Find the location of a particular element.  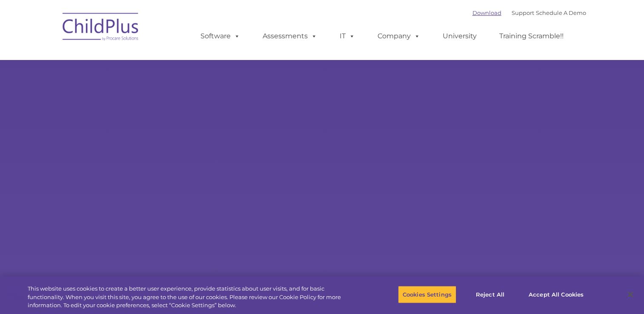

a: Support is located at coordinates (522, 13).